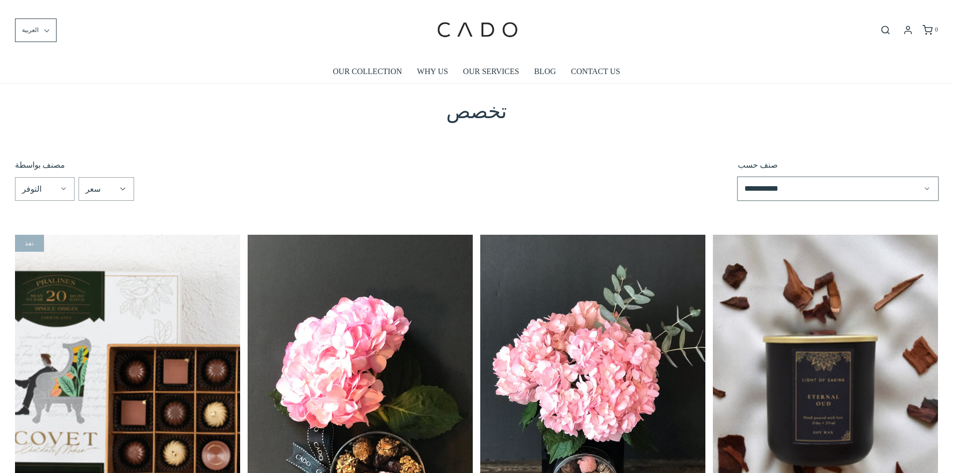 This screenshot has width=953, height=473. Describe the element at coordinates (45, 189) in the screenshot. I see `summary: التوفر` at that location.